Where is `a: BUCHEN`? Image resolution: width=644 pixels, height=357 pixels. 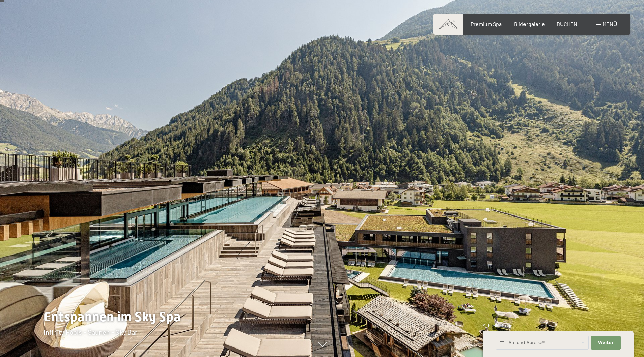
a: BUCHEN is located at coordinates (567, 24).